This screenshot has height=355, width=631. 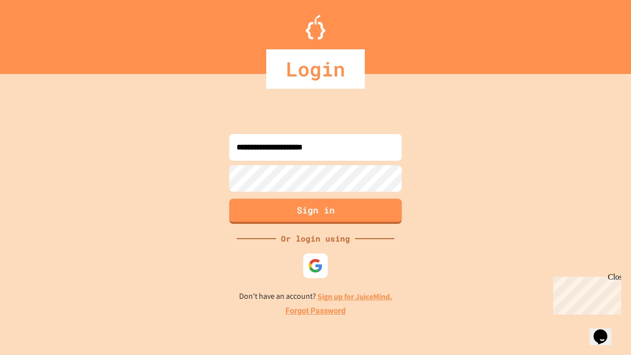 What do you see at coordinates (315, 69) in the screenshot?
I see `div: Login` at bounding box center [315, 69].